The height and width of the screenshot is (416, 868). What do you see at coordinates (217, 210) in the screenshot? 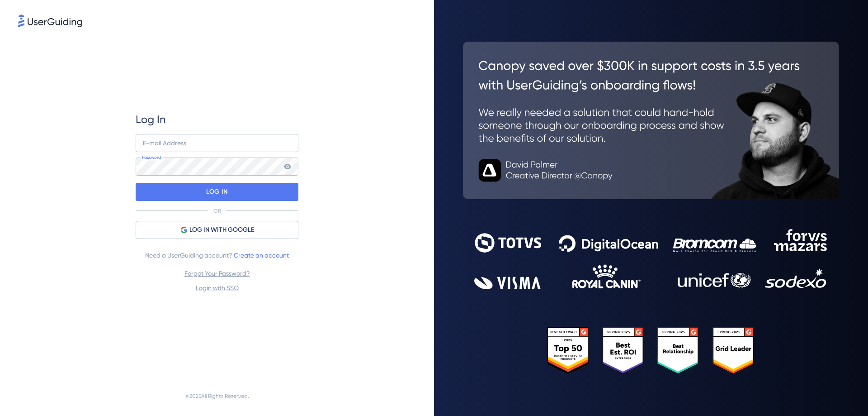
I see `p: OR` at bounding box center [217, 210].